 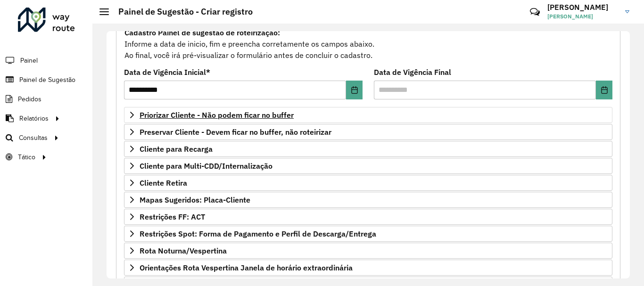 What do you see at coordinates (368, 268) in the screenshot?
I see `a: Orientações Rota Vespertina Janela de horário extraordinária` at bounding box center [368, 268].